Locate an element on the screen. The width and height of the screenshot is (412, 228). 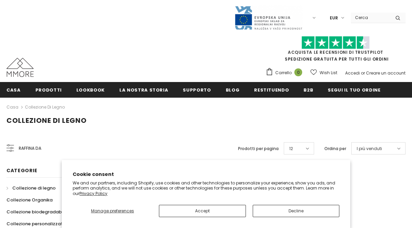
a: Accedi is located at coordinates (352, 73).